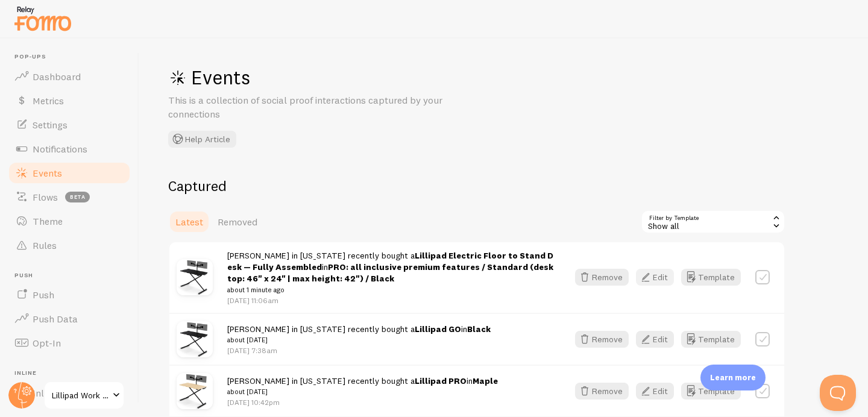  What do you see at coordinates (733, 377) in the screenshot?
I see `div: Learn more` at bounding box center [733, 377].